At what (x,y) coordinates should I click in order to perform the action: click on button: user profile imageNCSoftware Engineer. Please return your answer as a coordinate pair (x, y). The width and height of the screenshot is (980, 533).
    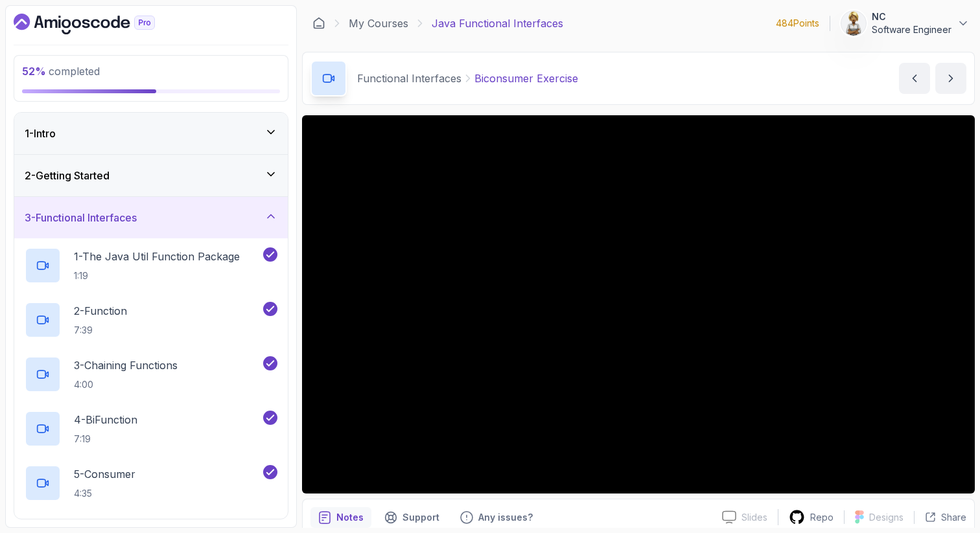
    Looking at the image, I should click on (905, 24).